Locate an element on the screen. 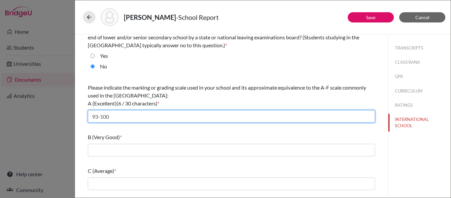  span: Please indicate the marking or grading scale used in your school and its approximate equivalence ... is located at coordinates (227, 95).